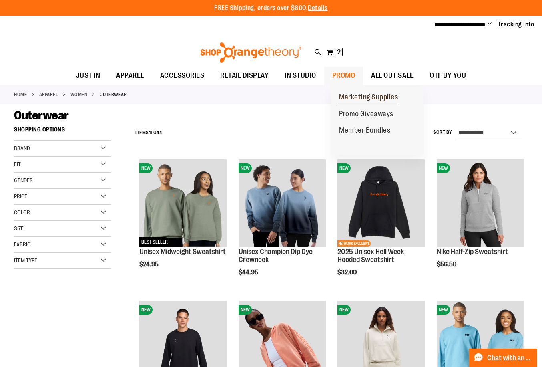 This screenshot has height=367, width=542. I want to click on span: Fabric, so click(22, 244).